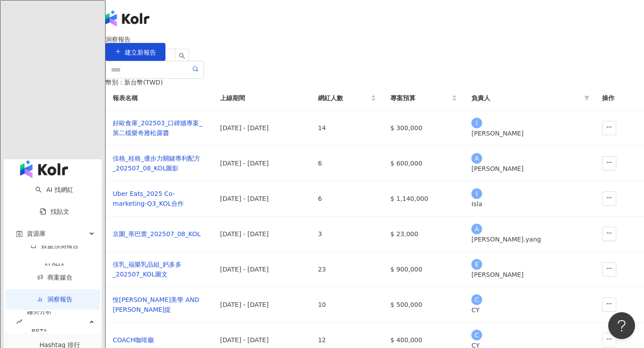 The image size is (644, 348). I want to click on a: COACH咖啡廳, so click(159, 340).